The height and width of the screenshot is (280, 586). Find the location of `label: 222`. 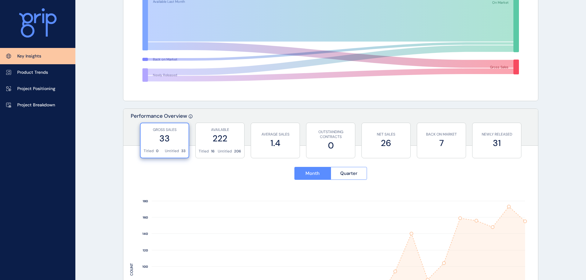

label: 222 is located at coordinates (220, 138).